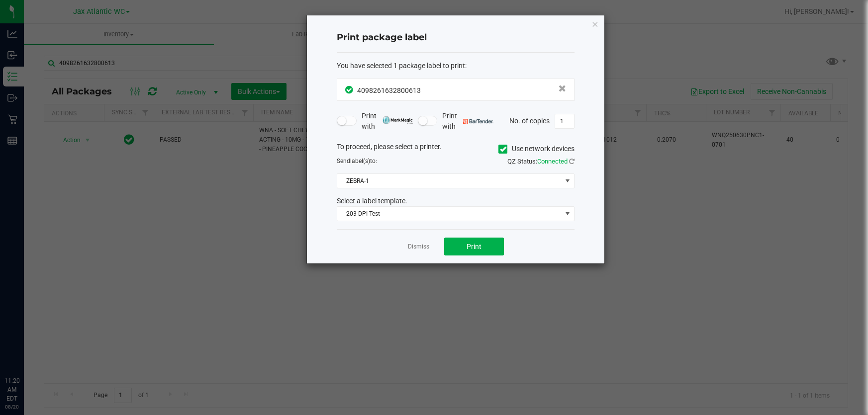 This screenshot has height=415, width=868. Describe the element at coordinates (449, 214) in the screenshot. I see `span: 203 DPI Test` at that location.